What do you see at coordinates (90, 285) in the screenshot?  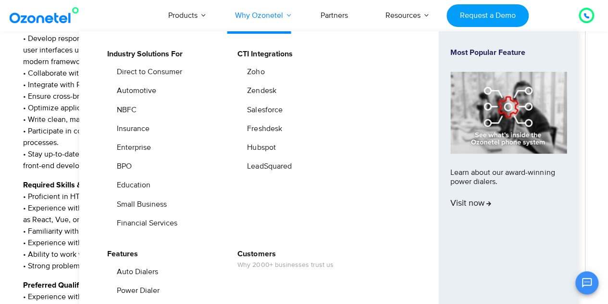 I see `strong: Preferred Qualifications (Bonus Points)` at bounding box center [90, 285].